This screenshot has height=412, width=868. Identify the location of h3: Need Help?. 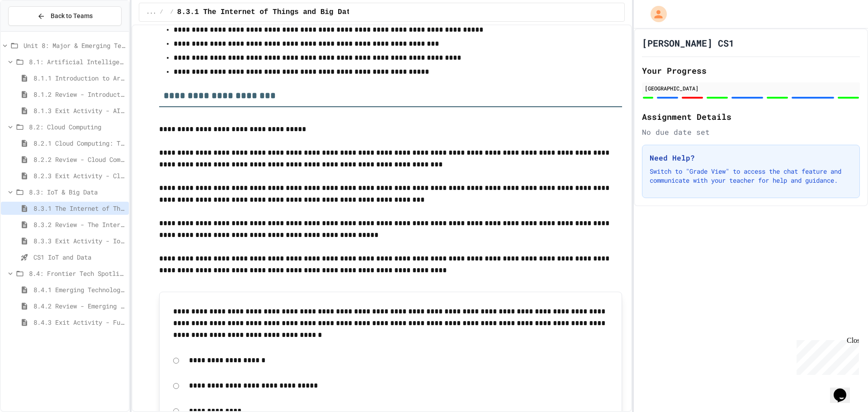
(751, 158).